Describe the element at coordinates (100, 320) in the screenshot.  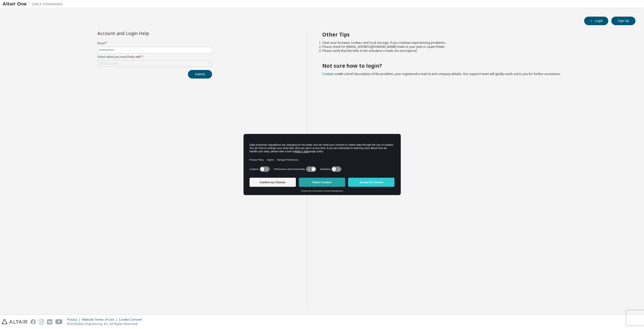
I see `div: Website Terms of Use` at that location.